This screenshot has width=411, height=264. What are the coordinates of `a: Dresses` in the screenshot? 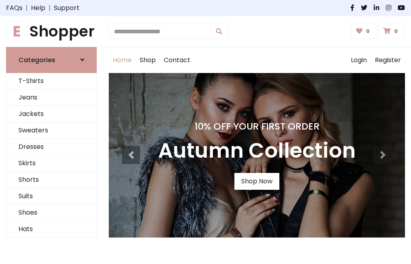 It's located at (51, 147).